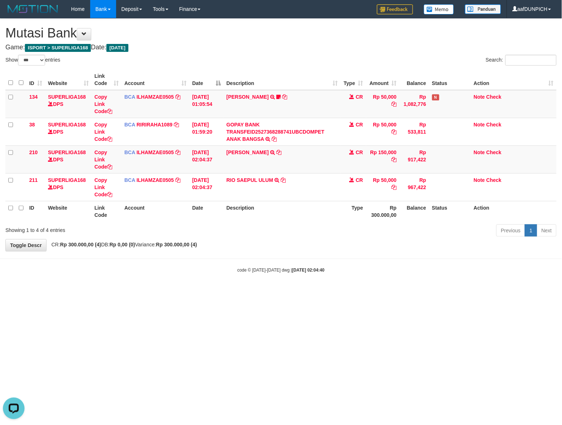 This screenshot has width=562, height=425. Describe the element at coordinates (36, 211) in the screenshot. I see `th: ID` at that location.